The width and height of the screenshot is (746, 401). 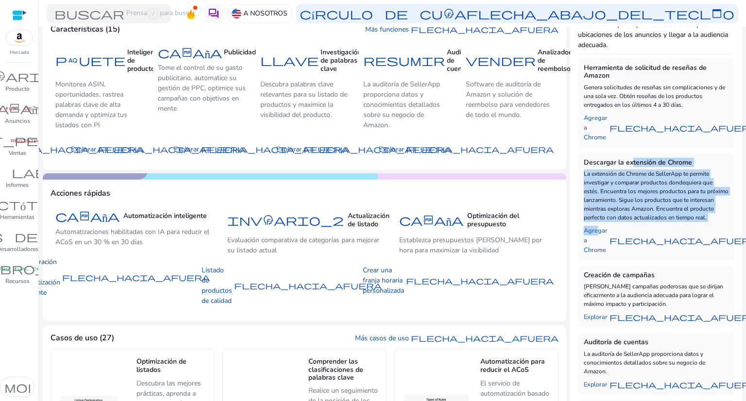 What do you see at coordinates (91, 104) in the screenshot?
I see `font: Monitorea ASIN, oportunidades, rastrea palabras clave de alta demanda y optimiza tus listados con PI` at bounding box center [91, 104].